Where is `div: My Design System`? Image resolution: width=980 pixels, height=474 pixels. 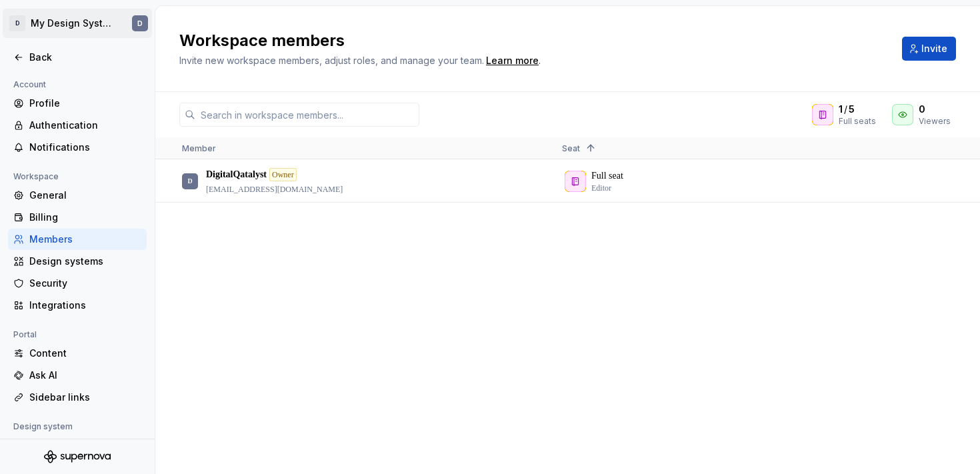 div: My Design System is located at coordinates (73, 23).